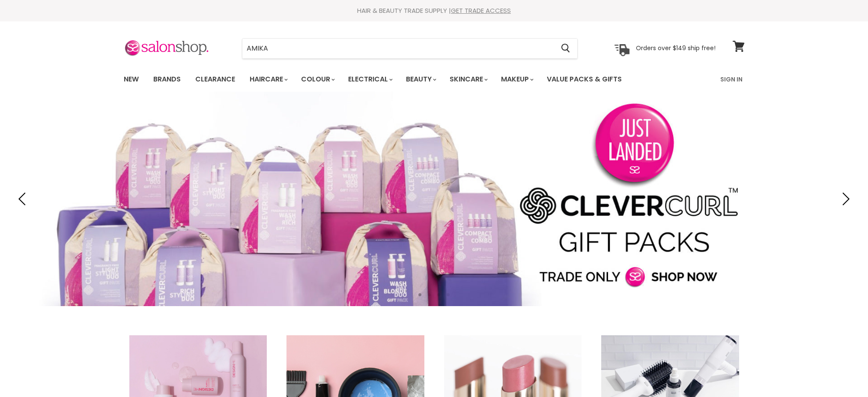 The width and height of the screenshot is (868, 397). I want to click on p: Orders over $149 ship free!, so click(676, 48).